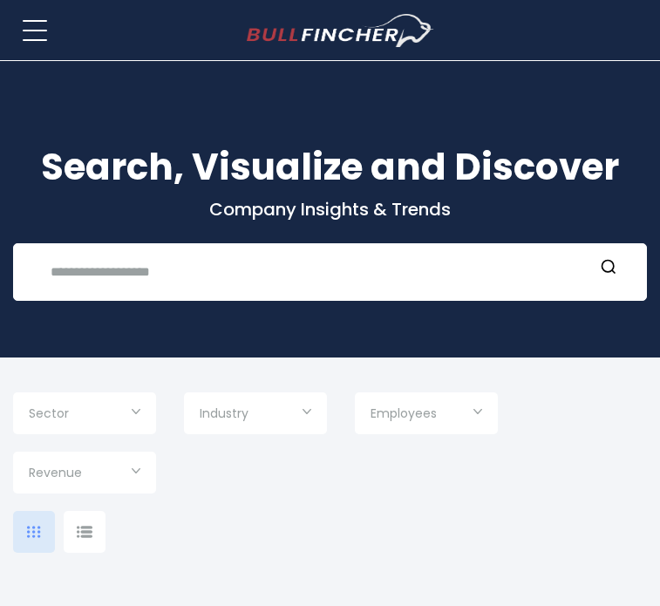 The image size is (660, 606). Describe the element at coordinates (330, 167) in the screenshot. I see `h1: Search, Visualize and Discover` at that location.